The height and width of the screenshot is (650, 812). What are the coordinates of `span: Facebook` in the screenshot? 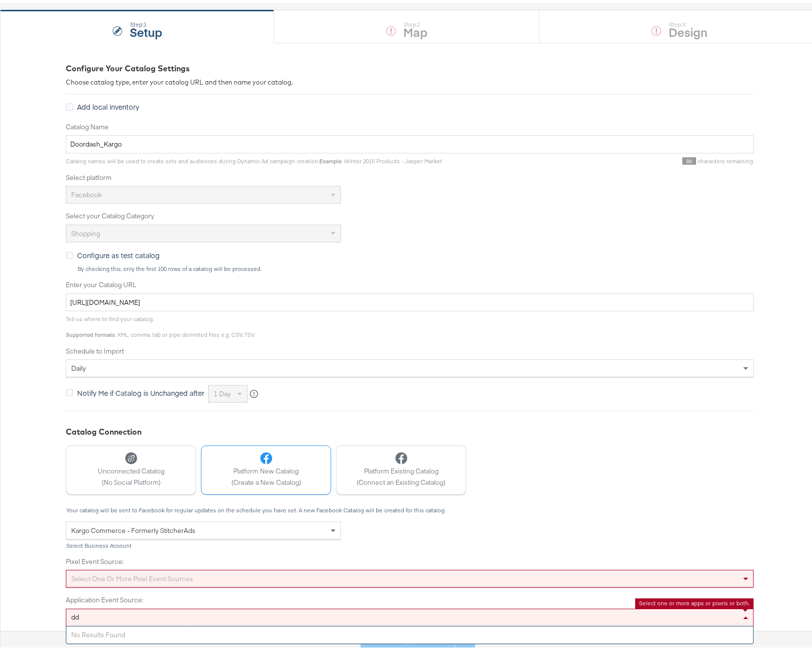 It's located at (87, 192).